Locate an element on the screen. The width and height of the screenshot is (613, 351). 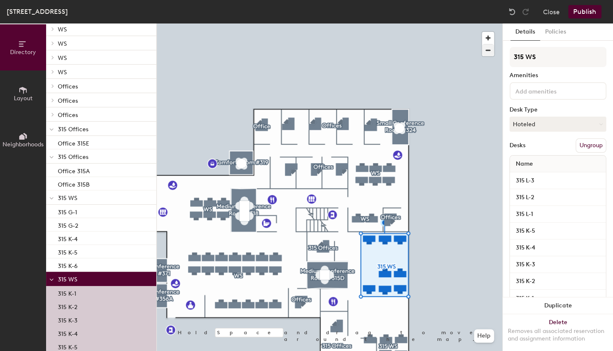
p: 315 G-1 is located at coordinates (67, 211).